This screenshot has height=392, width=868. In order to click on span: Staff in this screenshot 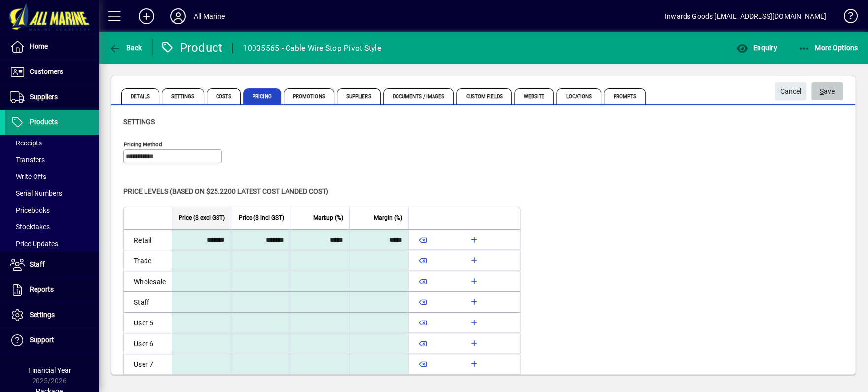, I will do `click(37, 264)`.